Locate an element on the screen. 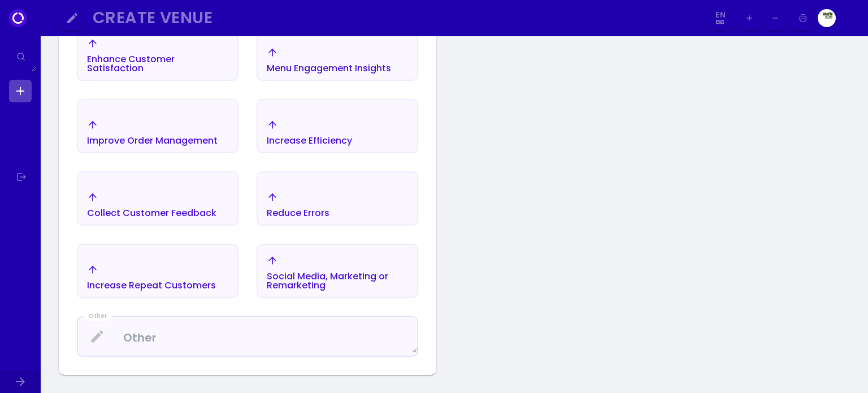 This screenshot has height=393, width=868. button: Improve Order Management is located at coordinates (158, 126).